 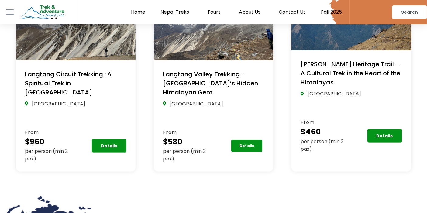 What do you see at coordinates (292, 12) in the screenshot?
I see `a: Contact Us` at bounding box center [292, 12].